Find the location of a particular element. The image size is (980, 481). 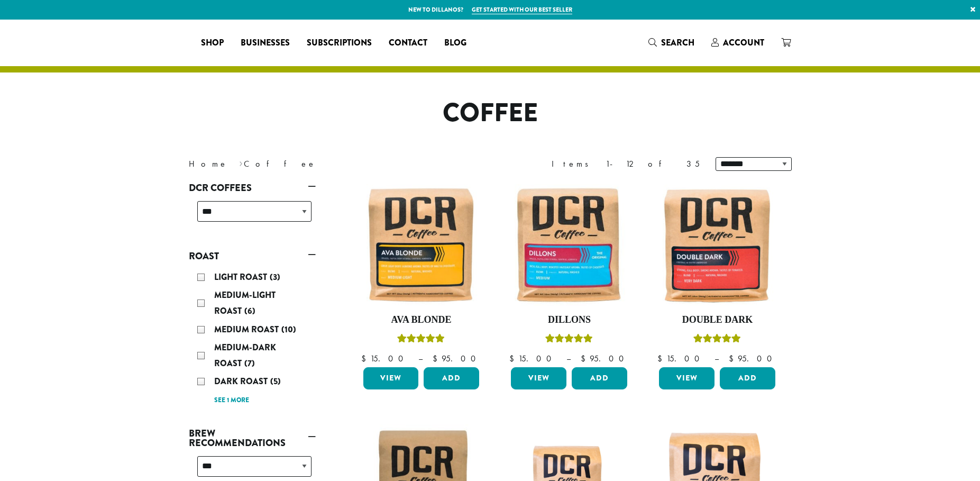

a: Home is located at coordinates (209, 164).